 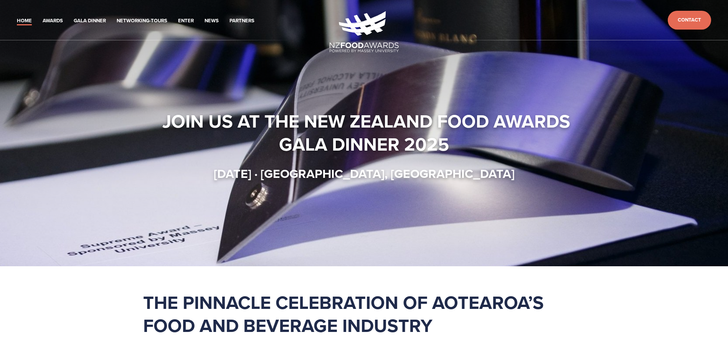 I want to click on a: Awards, so click(x=53, y=21).